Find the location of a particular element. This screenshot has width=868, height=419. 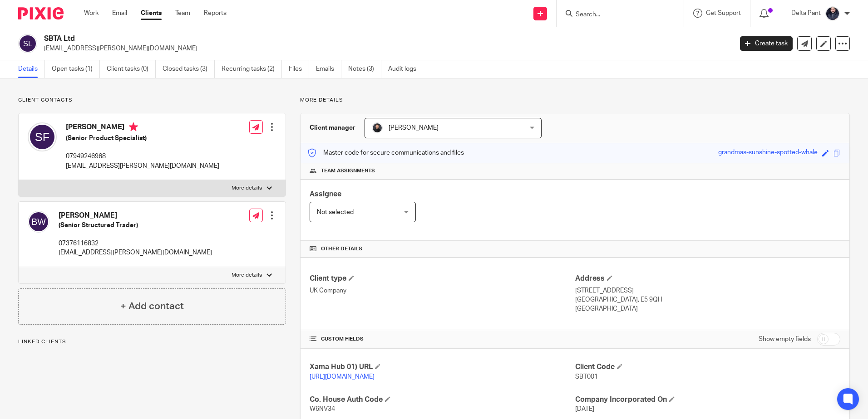

a: Recurring tasks (2) is located at coordinates (251, 69).